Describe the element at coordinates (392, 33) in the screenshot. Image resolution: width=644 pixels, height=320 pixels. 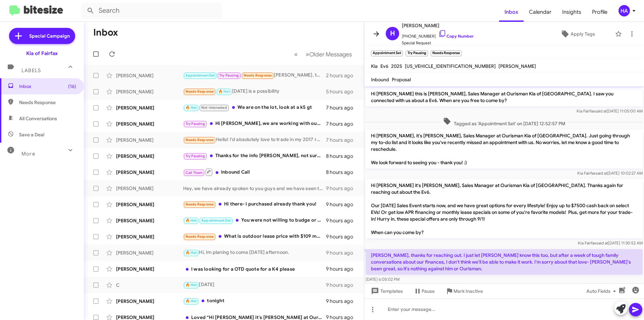
I see `span: H` at that location.